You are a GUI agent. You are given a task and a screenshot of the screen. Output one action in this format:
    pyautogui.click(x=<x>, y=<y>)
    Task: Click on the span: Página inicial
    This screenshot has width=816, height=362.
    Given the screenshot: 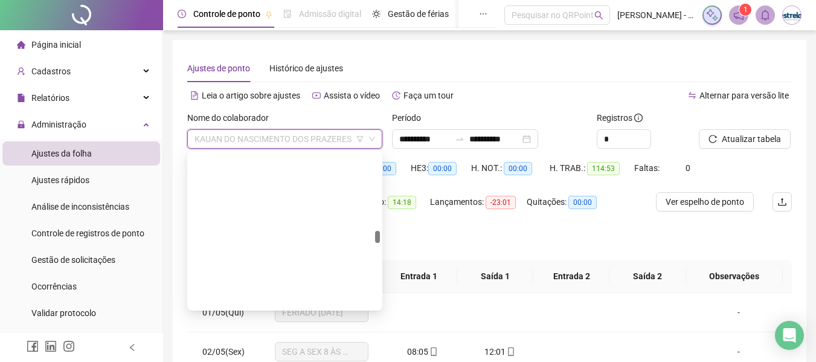 What is the action you would take?
    pyautogui.click(x=56, y=45)
    